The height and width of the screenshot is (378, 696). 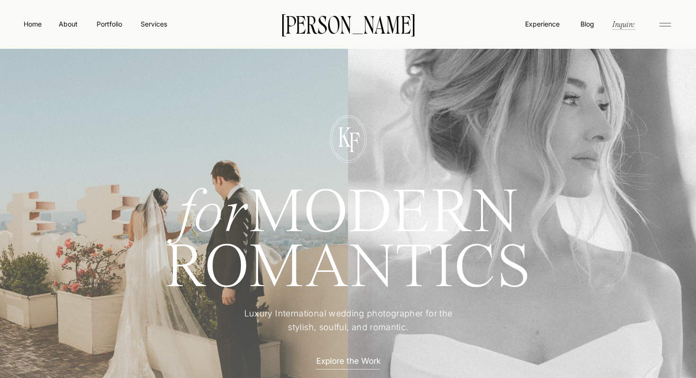 What do you see at coordinates (33, 24) in the screenshot?
I see `nav: Home` at bounding box center [33, 24].